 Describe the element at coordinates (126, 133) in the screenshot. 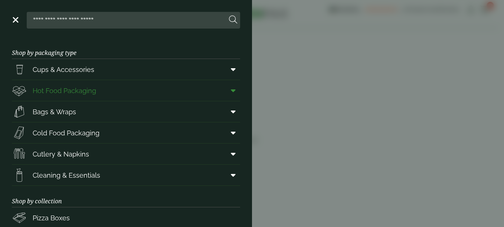

I see `a: Cold Food Packaging` at that location.